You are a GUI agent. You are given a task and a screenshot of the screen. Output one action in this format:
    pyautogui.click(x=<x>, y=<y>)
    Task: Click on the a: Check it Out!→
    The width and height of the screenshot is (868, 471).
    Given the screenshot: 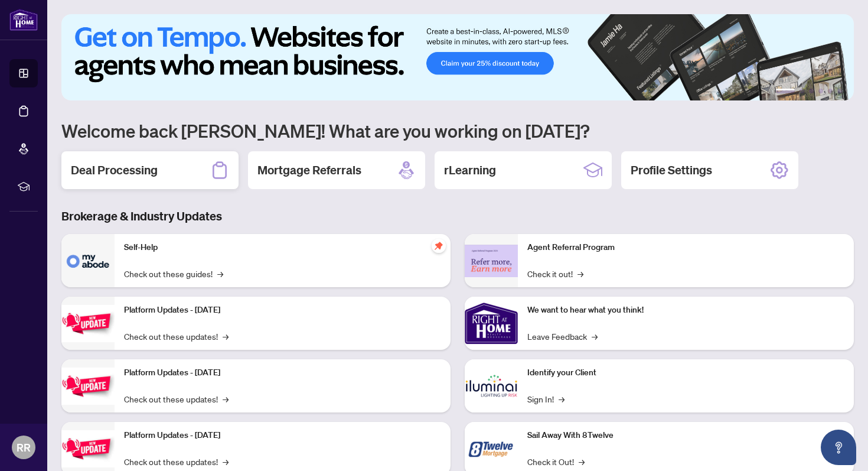 What is the action you would take?
    pyautogui.click(x=556, y=461)
    